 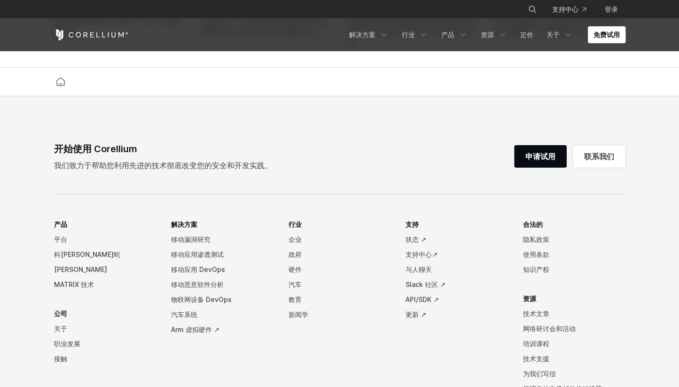 What do you see at coordinates (426, 284) in the screenshot?
I see `font: Slack 社区 ↗` at bounding box center [426, 284].